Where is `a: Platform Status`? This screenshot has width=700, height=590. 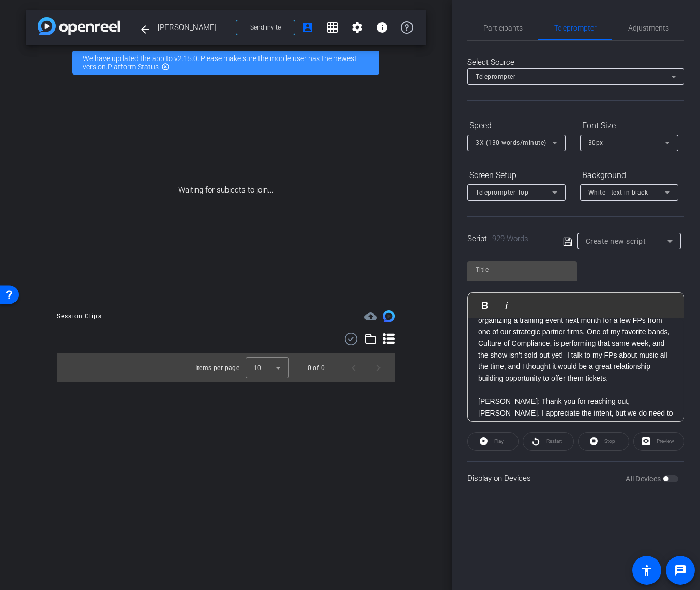 a: Platform Status is located at coordinates (133, 67).